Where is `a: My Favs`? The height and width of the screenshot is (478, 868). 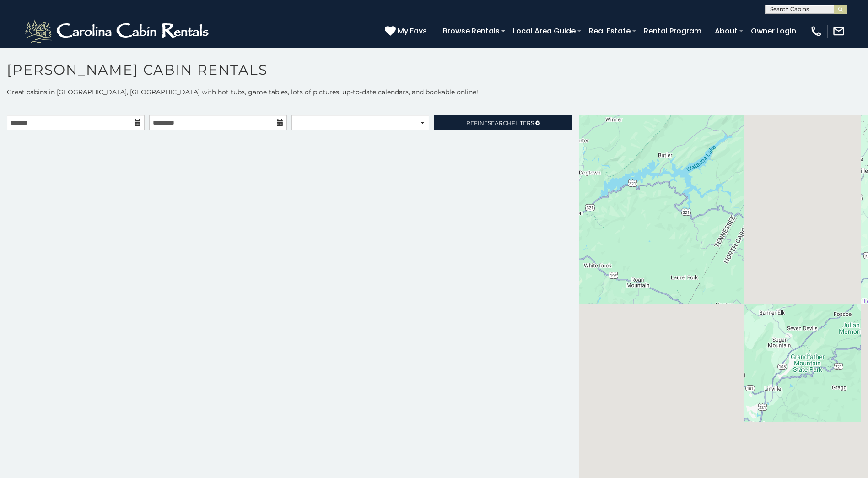 a: My Favs is located at coordinates (407, 31).